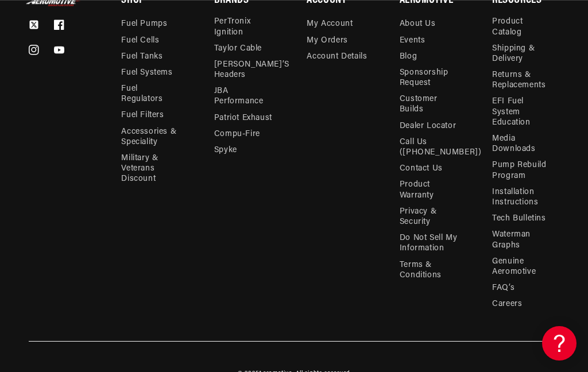  I want to click on a: My Orders, so click(326, 41).